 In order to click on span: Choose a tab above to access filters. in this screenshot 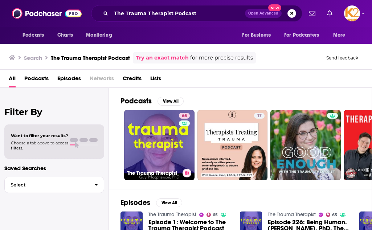, I will do `click(40, 146)`.